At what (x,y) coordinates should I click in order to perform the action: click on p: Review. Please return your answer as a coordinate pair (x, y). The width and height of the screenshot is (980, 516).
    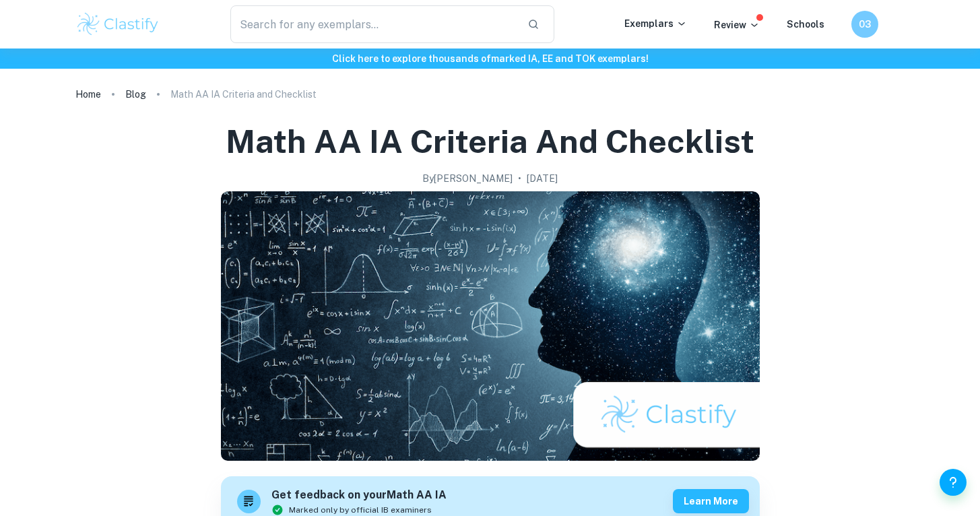
    Looking at the image, I should click on (737, 25).